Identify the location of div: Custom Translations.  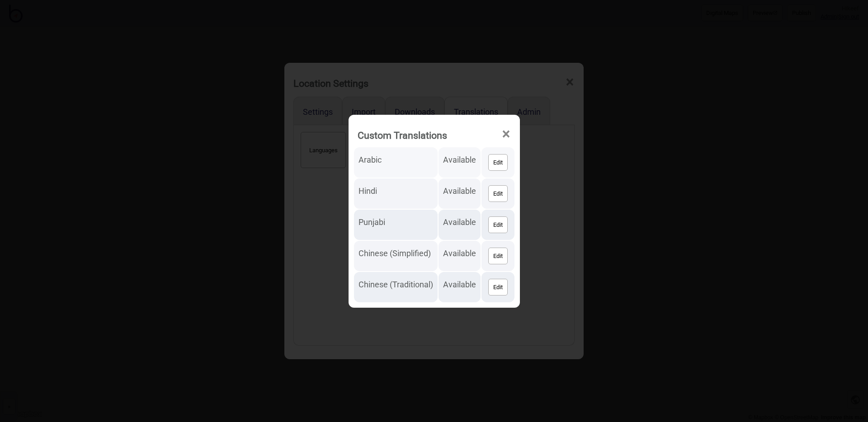
(402, 135).